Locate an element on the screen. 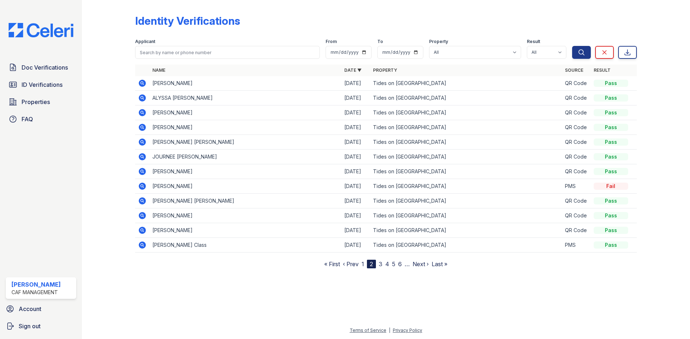 The image size is (690, 339). label: To is located at coordinates (380, 42).